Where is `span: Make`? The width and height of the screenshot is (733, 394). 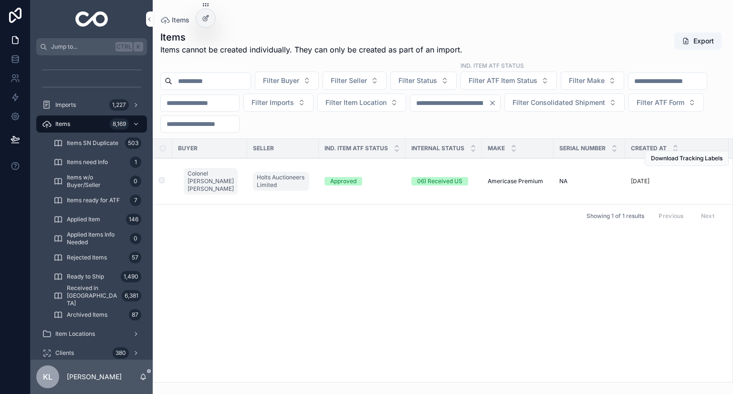
span: Make is located at coordinates (496, 148).